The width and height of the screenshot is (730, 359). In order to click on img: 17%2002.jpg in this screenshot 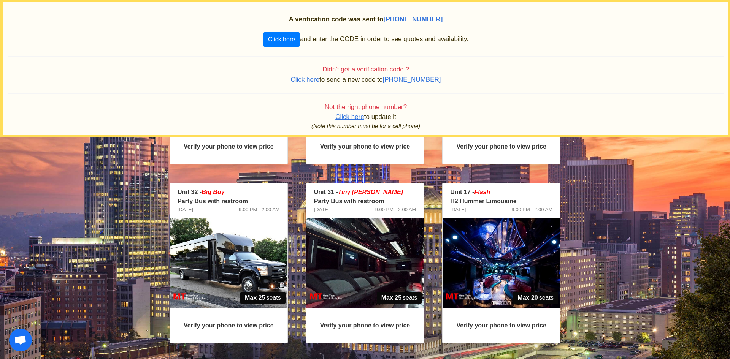, I will do `click(501, 263)`.